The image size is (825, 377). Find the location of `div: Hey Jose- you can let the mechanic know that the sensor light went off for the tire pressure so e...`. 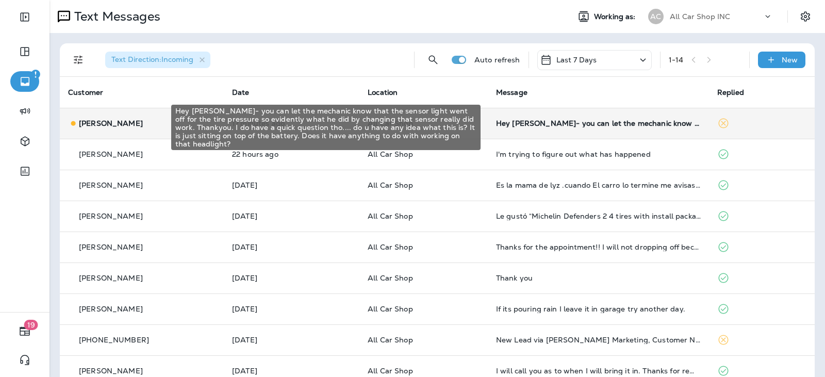

div: Hey Jose- you can let the mechanic know that the sensor light went off for the tire pressure so e... is located at coordinates (598, 123).